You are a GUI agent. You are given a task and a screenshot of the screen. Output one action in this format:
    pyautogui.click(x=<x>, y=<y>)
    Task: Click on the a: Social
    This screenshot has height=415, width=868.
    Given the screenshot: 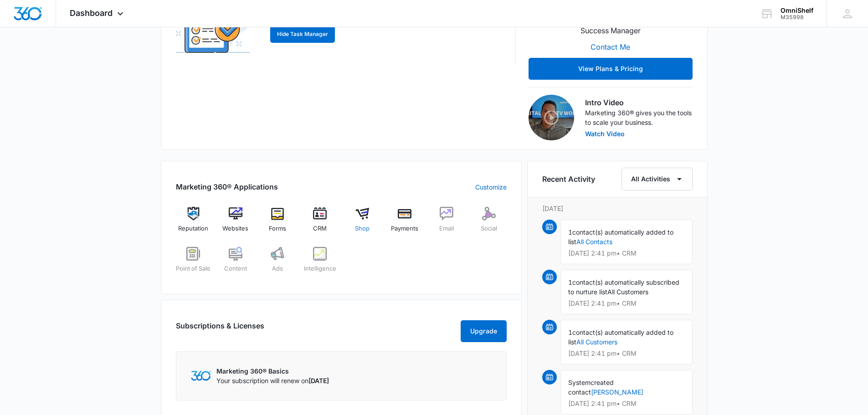 What is the action you would take?
    pyautogui.click(x=489, y=223)
    